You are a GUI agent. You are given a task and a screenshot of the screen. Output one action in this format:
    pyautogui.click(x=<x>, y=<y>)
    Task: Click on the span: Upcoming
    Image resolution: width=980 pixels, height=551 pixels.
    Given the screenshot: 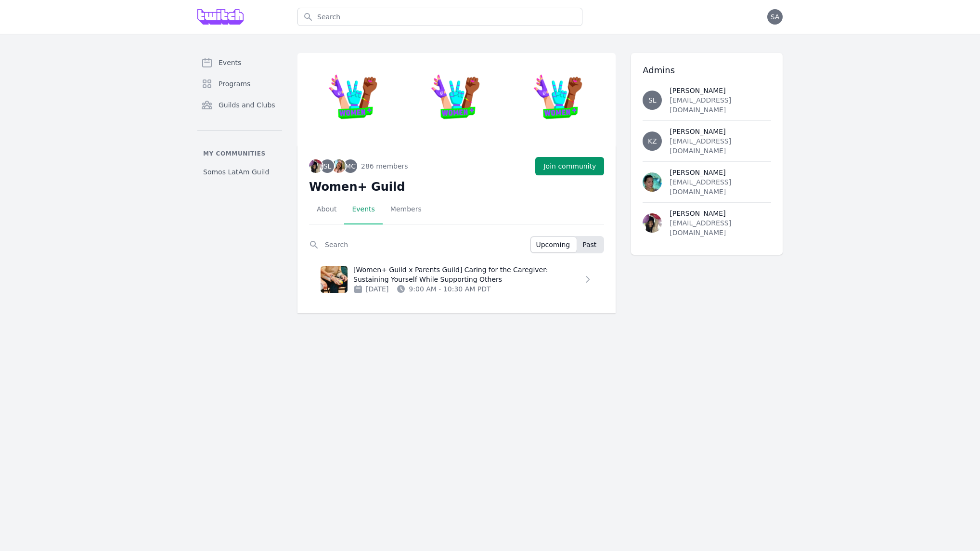 What is the action you would take?
    pyautogui.click(x=552, y=245)
    